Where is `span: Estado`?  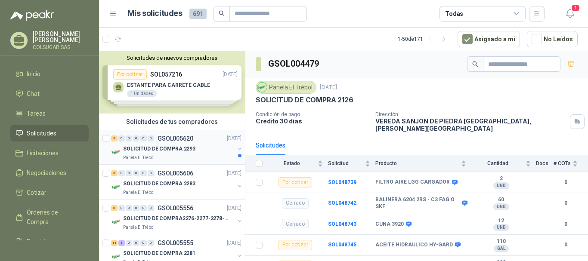
span: Estado is located at coordinates (292, 164).